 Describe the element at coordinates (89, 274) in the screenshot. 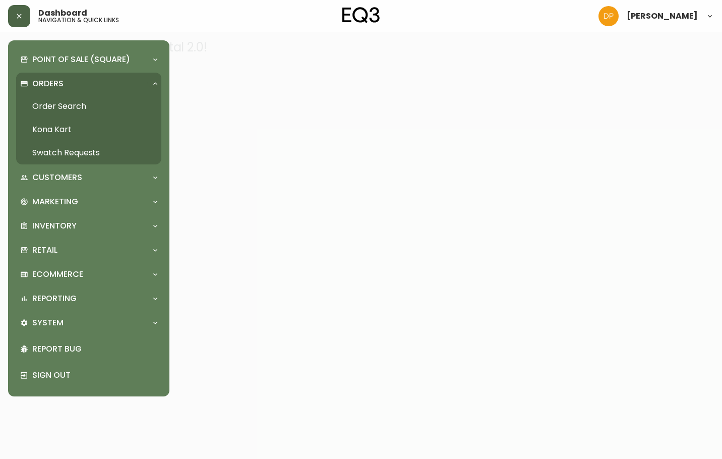

I see `div: Ecommerce` at that location.